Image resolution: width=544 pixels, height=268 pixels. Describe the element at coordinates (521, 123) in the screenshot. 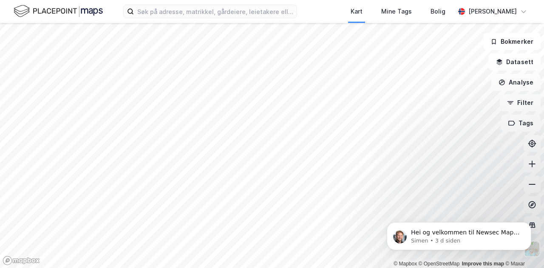

I see `button: Tags` at that location.